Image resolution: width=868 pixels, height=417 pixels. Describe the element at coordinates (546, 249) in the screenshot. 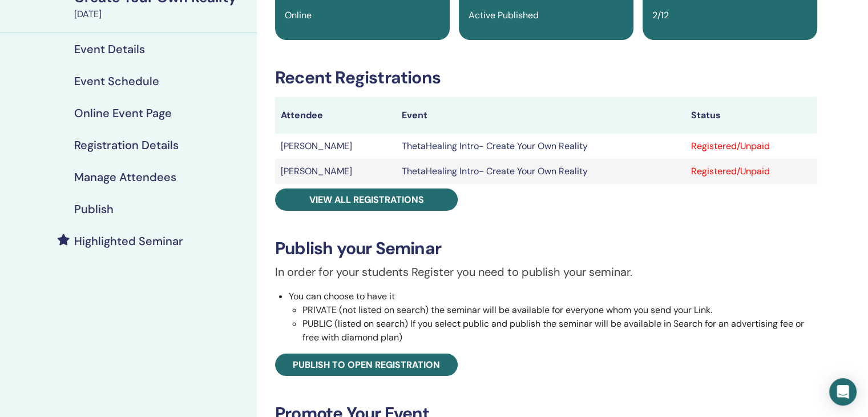

I see `h3: Publish your Seminar` at that location.